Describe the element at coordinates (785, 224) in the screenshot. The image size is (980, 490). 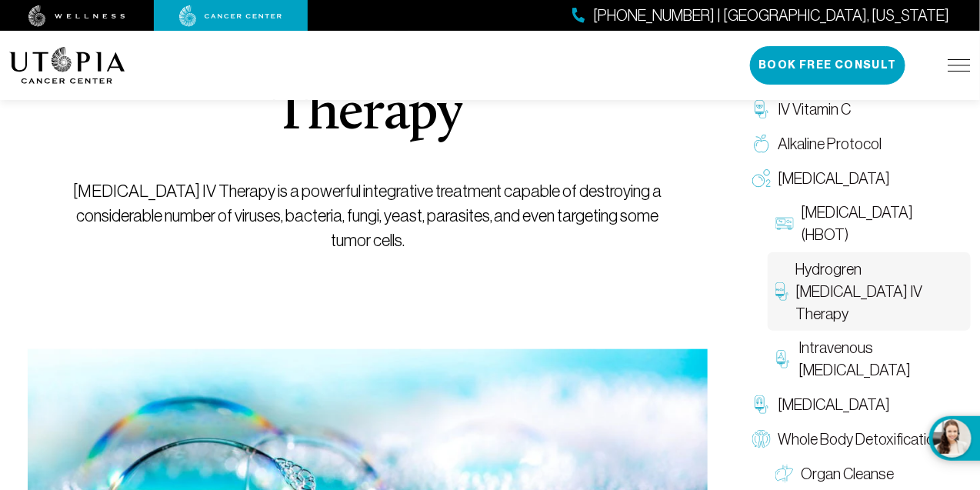
I see `img: Hyperbaric Oxygen Therapy (HBOT)` at that location.